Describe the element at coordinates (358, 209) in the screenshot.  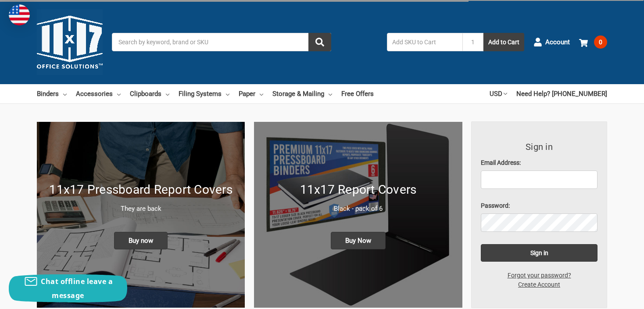
I see `p: Black - pack of 6` at that location.